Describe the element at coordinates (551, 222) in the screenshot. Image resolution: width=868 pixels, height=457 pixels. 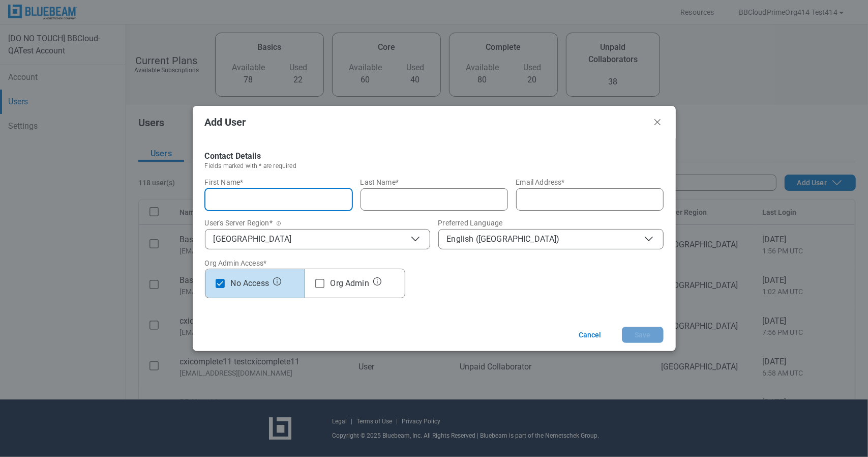
I see `label: Preferred Language` at that location.